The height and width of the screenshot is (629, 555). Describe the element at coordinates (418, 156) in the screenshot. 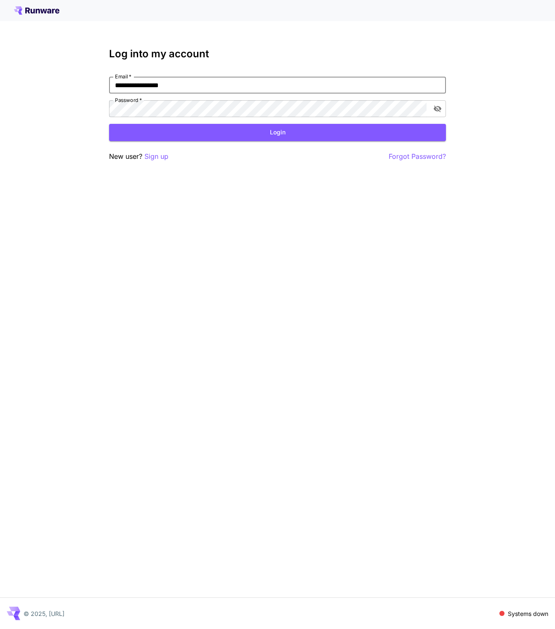

I see `p: Forgot Password?` at that location.